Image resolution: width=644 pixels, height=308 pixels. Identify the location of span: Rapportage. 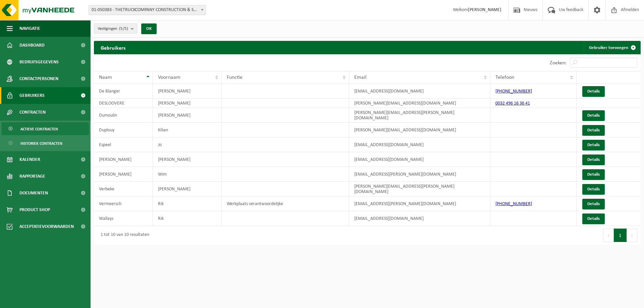
(32, 176).